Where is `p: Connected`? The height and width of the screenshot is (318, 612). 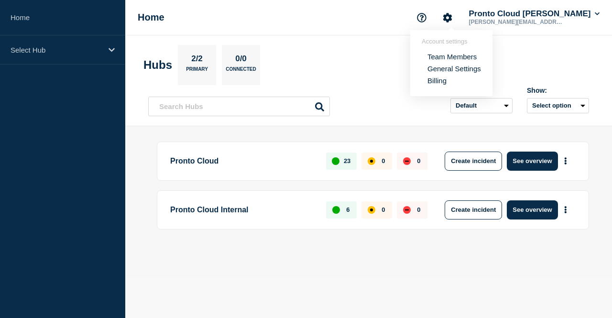 p: Connected is located at coordinates (240, 71).